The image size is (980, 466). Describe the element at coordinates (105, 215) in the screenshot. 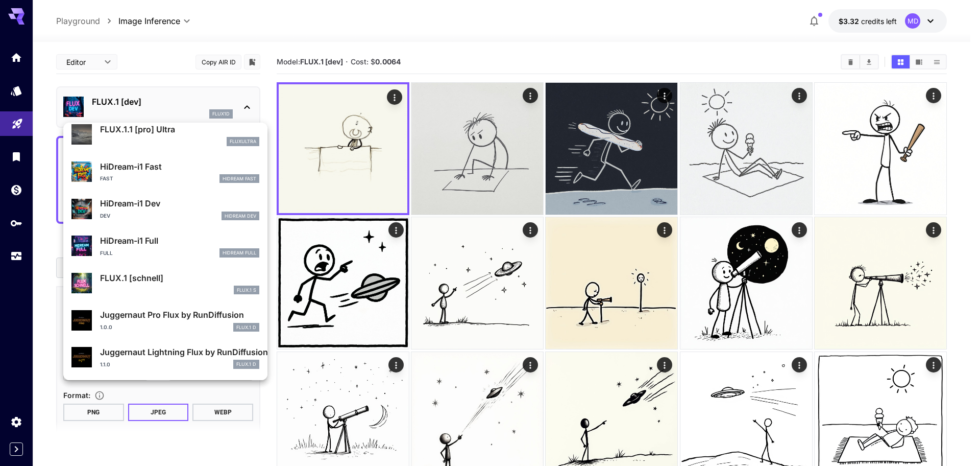

I see `p: Dev` at that location.